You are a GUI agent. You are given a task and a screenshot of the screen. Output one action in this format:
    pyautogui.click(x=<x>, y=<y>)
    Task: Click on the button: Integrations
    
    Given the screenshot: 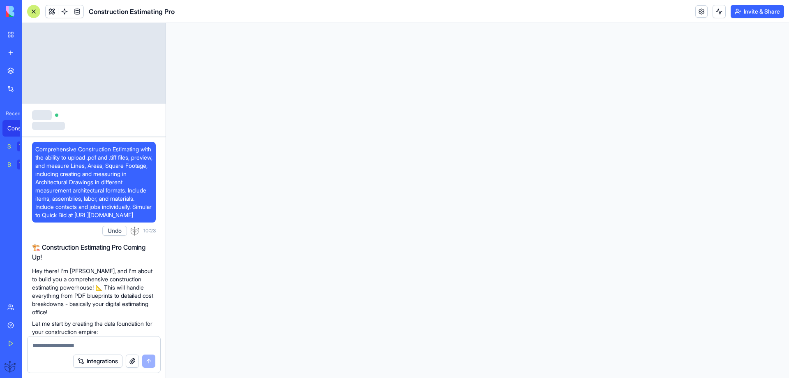 What is the action you would take?
    pyautogui.click(x=98, y=361)
    